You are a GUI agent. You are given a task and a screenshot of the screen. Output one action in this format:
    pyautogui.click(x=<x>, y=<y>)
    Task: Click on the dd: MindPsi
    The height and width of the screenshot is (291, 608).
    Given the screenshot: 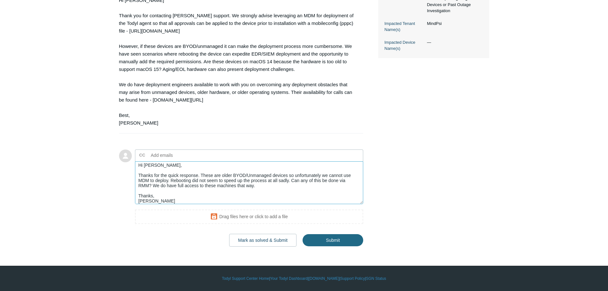 What is the action you would take?
    pyautogui.click(x=453, y=24)
    